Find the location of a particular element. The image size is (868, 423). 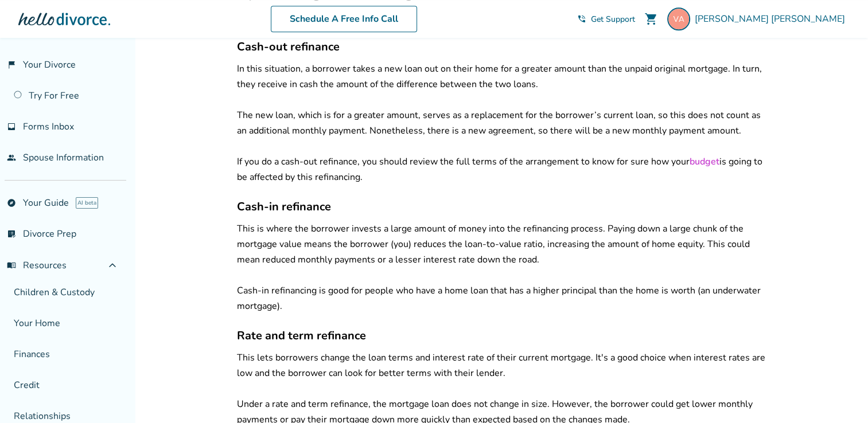

strong: Rate and term refinance is located at coordinates (302, 335).